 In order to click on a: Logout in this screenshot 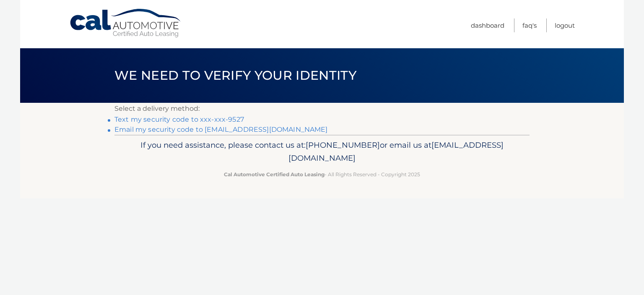, I will do `click(565, 25)`.